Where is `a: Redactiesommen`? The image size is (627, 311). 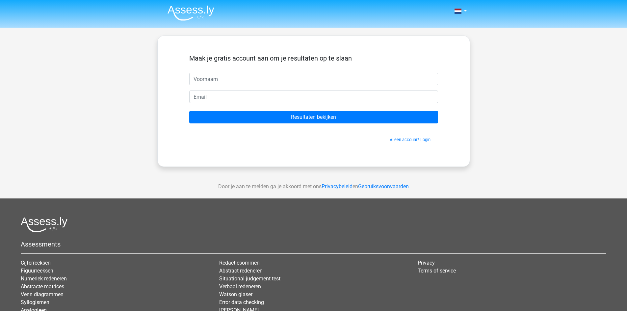
a: Redactiesommen is located at coordinates (239, 262).